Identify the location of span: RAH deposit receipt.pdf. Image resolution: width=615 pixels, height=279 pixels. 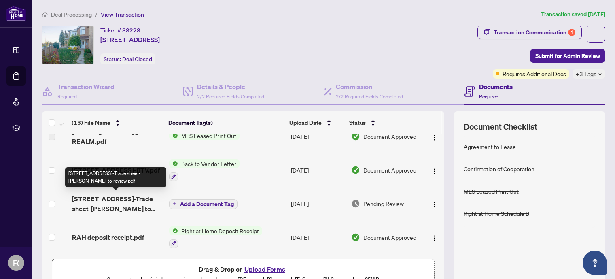
(108, 237).